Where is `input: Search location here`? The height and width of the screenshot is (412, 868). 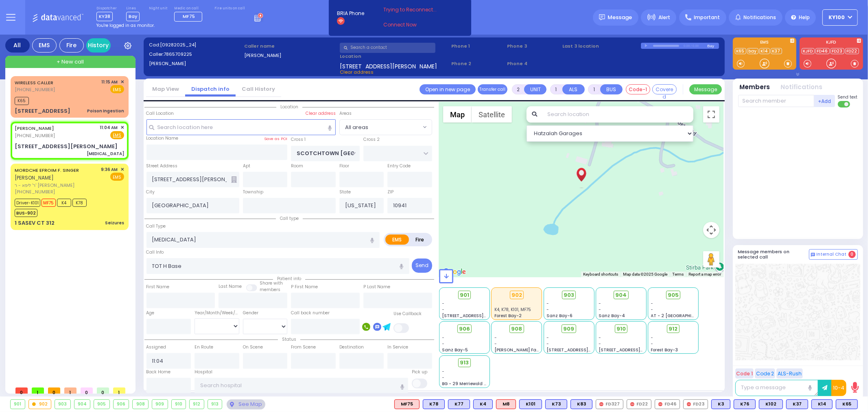 input: Search location here is located at coordinates (241, 127).